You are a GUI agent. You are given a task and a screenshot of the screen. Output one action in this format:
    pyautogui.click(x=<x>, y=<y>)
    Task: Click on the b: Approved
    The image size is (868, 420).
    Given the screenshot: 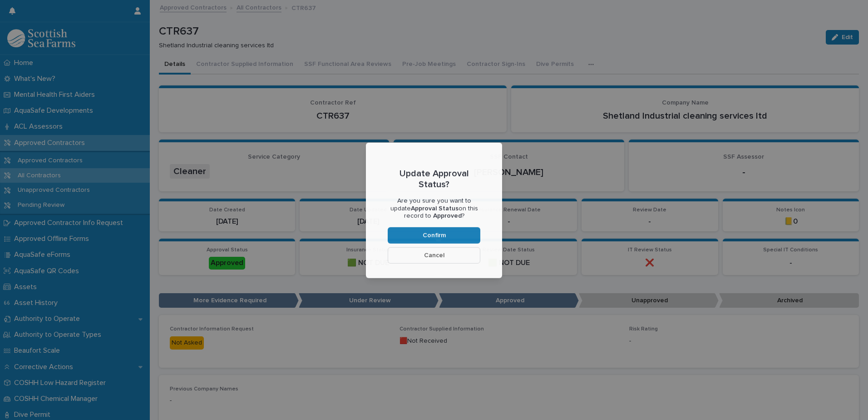 What is the action you would take?
    pyautogui.click(x=447, y=216)
    